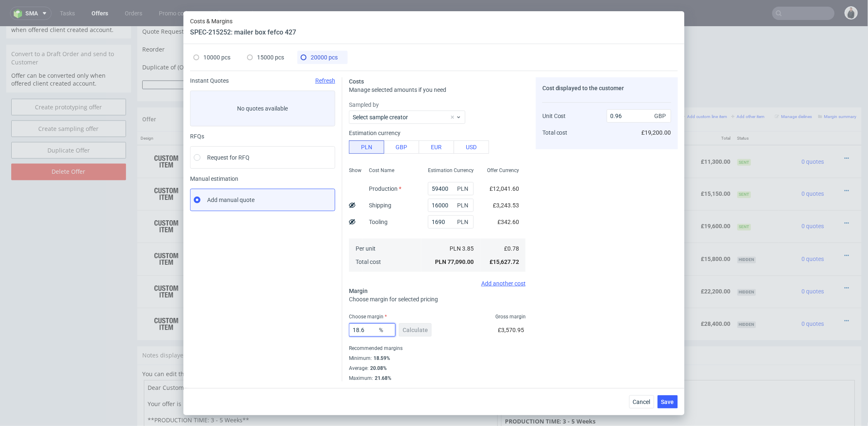  Describe the element at coordinates (205, 58) in the screenshot. I see `button: Force CRM resync` at that location.